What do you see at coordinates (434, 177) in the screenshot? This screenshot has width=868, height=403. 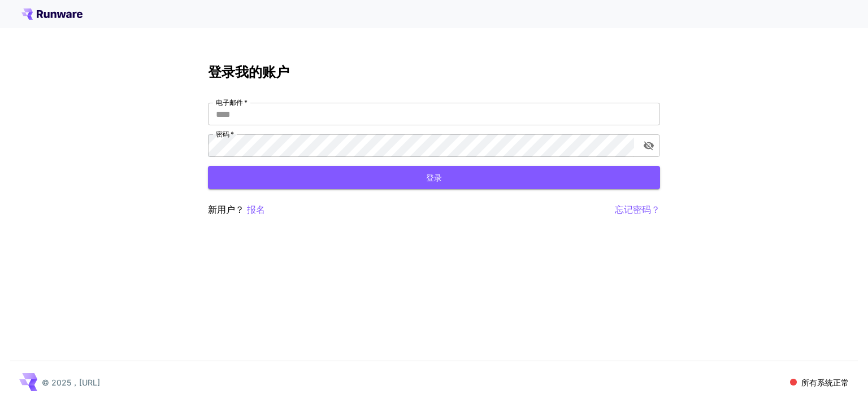 I see `button: 登录` at bounding box center [434, 177].